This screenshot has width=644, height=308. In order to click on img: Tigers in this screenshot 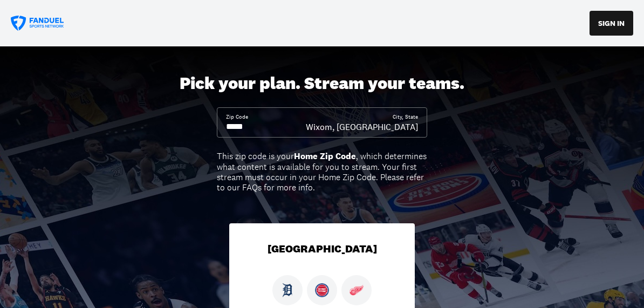, I will do `click(287, 291)`.